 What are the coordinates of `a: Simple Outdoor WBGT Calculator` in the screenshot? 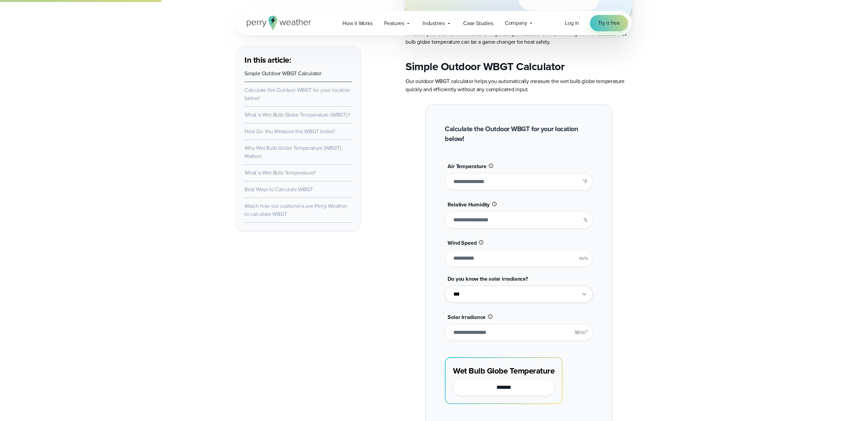 It's located at (283, 73).